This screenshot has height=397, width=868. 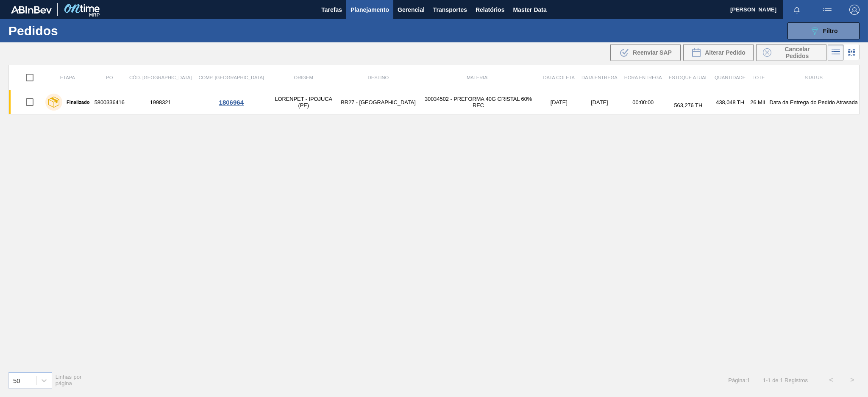 I want to click on span: Linhas por página, so click(x=69, y=380).